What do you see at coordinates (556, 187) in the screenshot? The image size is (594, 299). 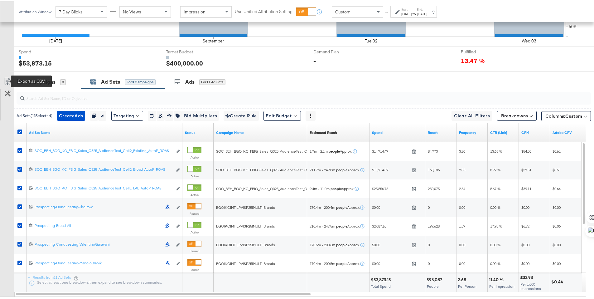 I see `span: $0.64` at bounding box center [556, 187].